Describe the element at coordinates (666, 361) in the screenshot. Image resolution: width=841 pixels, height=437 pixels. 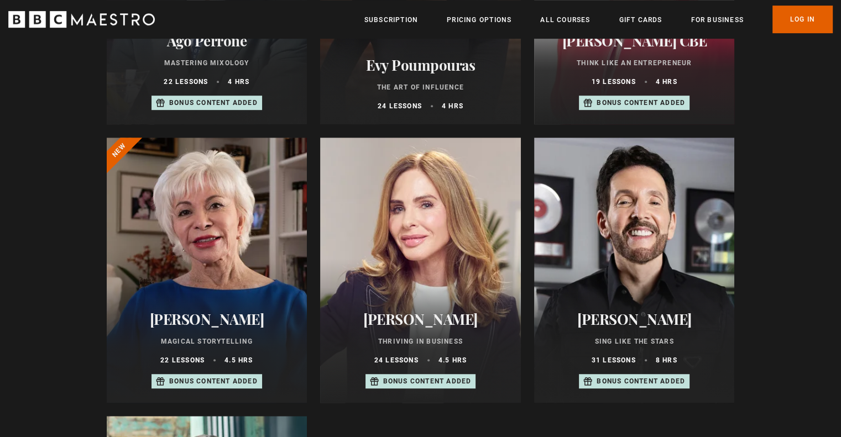
I see `p: 8 hrs` at that location.